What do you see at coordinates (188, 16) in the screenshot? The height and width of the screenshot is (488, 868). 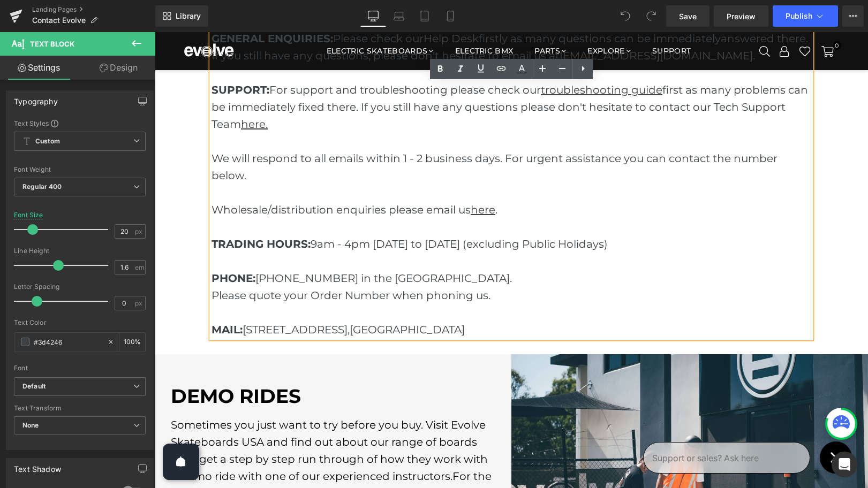 I see `span: Library` at bounding box center [188, 16].